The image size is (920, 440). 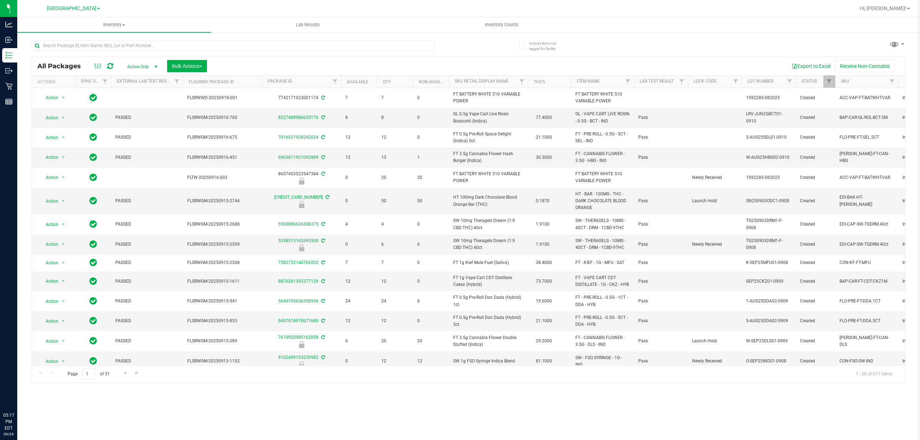 I want to click on div: Launch Hold, so click(x=302, y=204).